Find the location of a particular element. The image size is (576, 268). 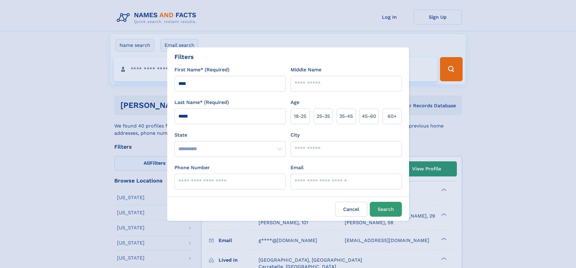

span: 60+ is located at coordinates (392, 116).